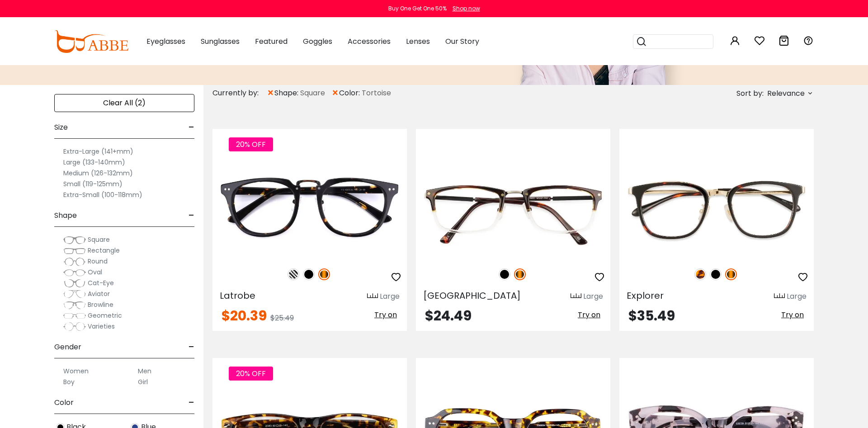 This screenshot has width=868, height=428. I want to click on img: Browline.png, so click(75, 305).